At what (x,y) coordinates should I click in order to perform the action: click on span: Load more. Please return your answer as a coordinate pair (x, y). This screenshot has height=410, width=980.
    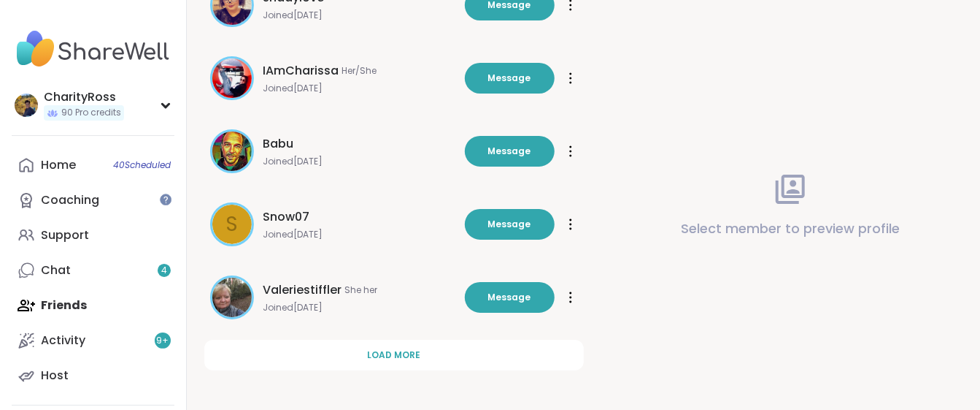
    Looking at the image, I should click on (394, 355).